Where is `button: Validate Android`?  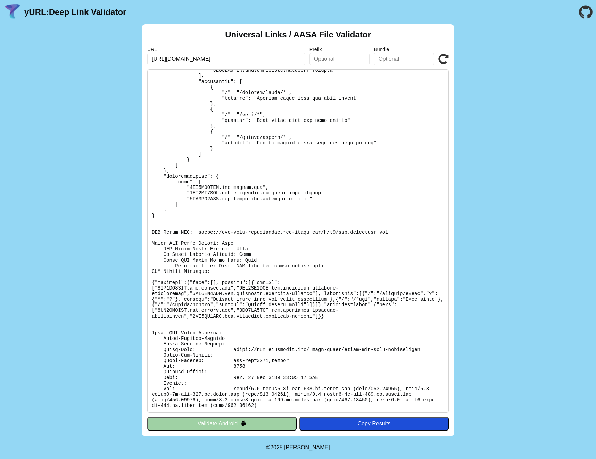 button: Validate Android is located at coordinates (222, 424).